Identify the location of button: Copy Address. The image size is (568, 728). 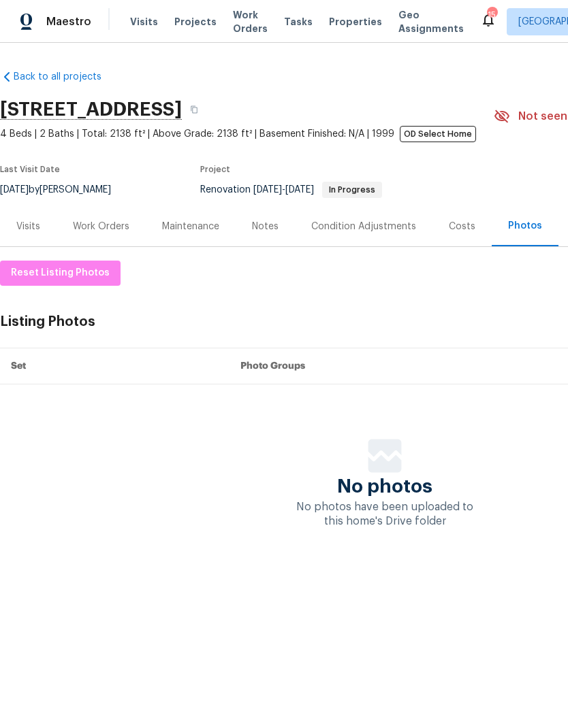
(194, 110).